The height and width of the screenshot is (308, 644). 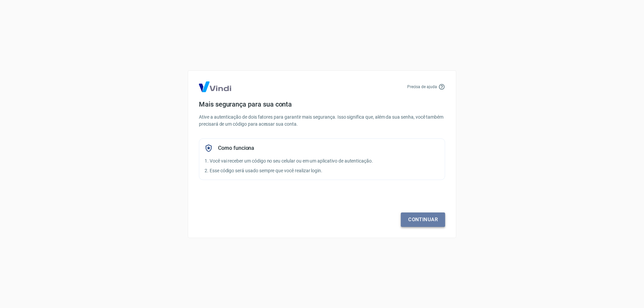 I want to click on p: Precisa de ajuda, so click(x=422, y=87).